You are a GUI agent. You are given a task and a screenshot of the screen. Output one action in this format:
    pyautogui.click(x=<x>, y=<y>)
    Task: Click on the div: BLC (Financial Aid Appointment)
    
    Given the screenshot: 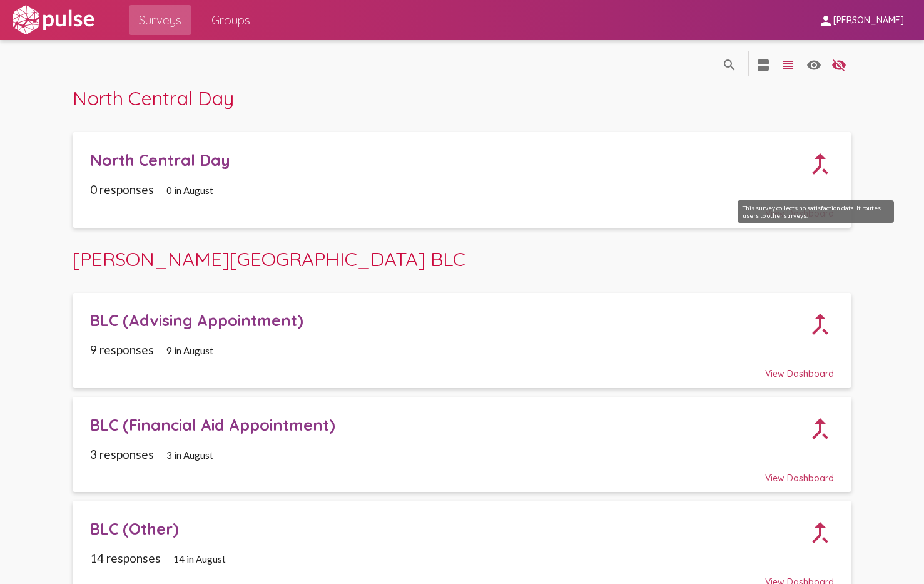 What is the action you would take?
    pyautogui.click(x=448, y=424)
    